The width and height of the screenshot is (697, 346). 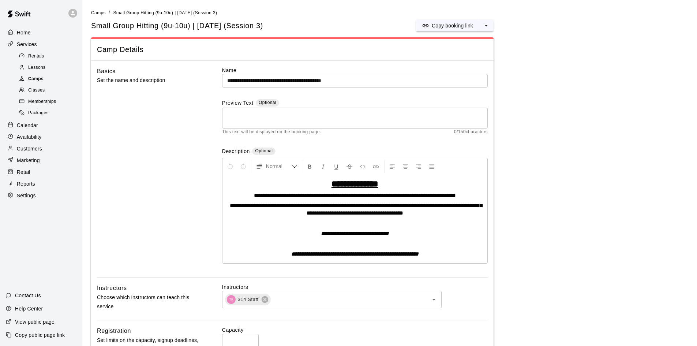 What do you see at coordinates (279, 166) in the screenshot?
I see `span: Normal` at bounding box center [279, 166].